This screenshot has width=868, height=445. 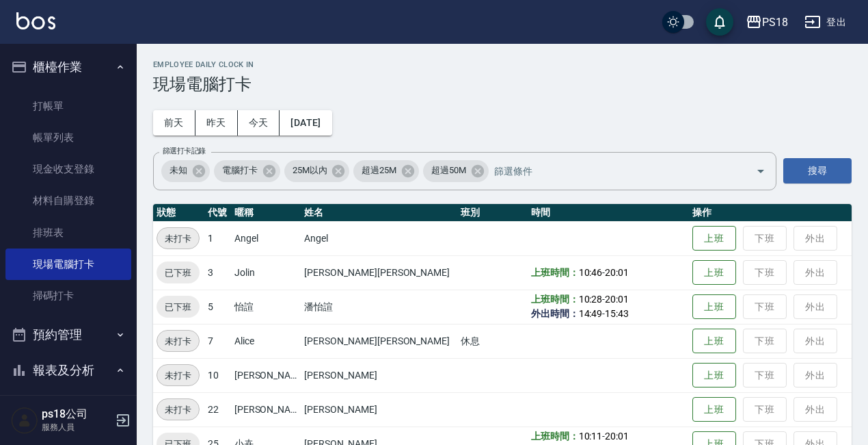 What do you see at coordinates (217, 341) in the screenshot?
I see `td: 7` at bounding box center [217, 341].